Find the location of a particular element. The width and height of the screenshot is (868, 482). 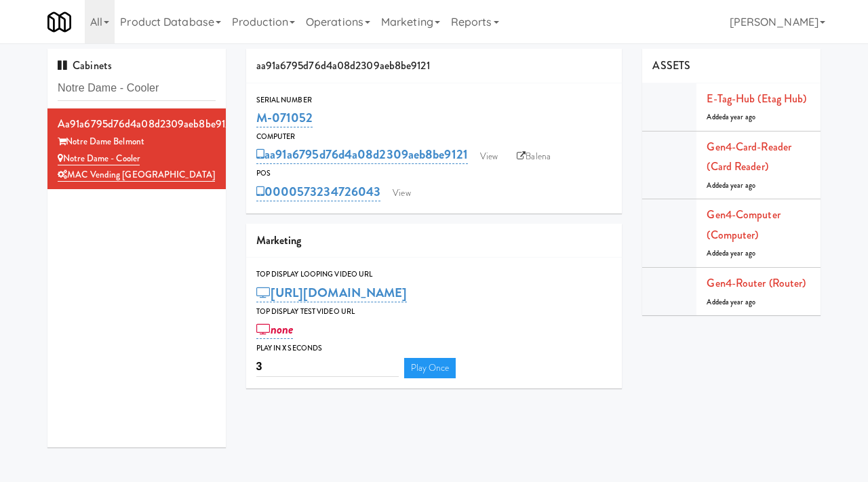

input: Search cabinets is located at coordinates (136, 88).